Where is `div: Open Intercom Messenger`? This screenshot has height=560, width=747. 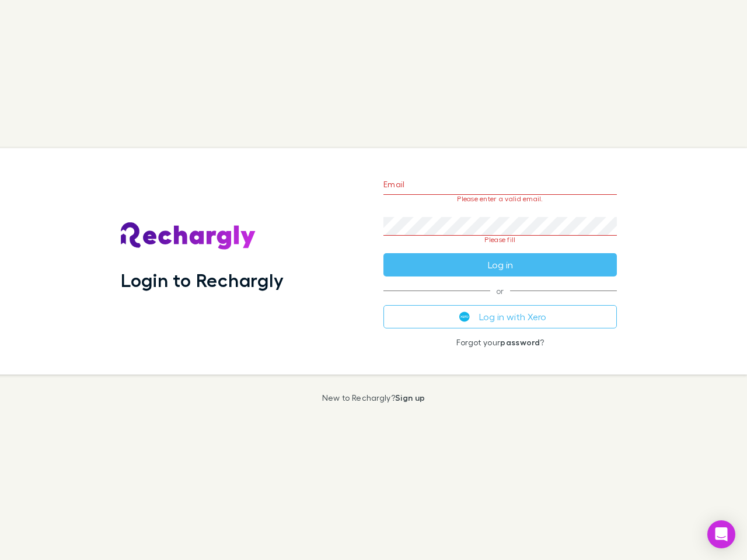
div: Open Intercom Messenger is located at coordinates (721, 534).